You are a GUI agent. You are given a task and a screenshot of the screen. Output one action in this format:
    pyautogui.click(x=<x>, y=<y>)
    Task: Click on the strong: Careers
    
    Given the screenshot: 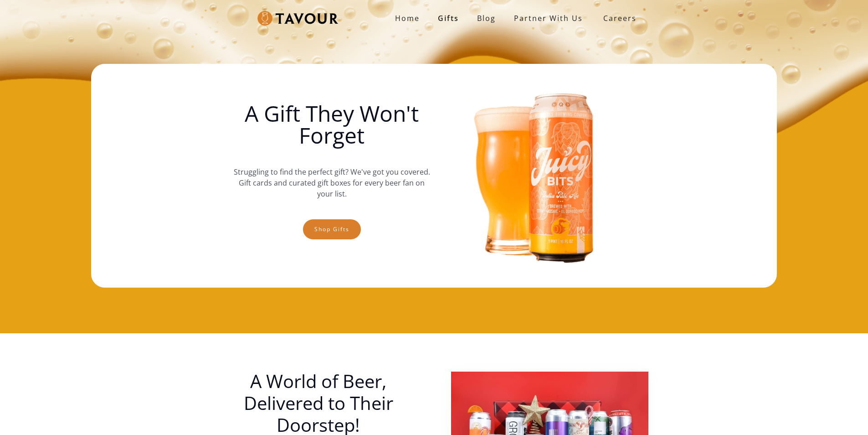 What is the action you would take?
    pyautogui.click(x=620, y=18)
    